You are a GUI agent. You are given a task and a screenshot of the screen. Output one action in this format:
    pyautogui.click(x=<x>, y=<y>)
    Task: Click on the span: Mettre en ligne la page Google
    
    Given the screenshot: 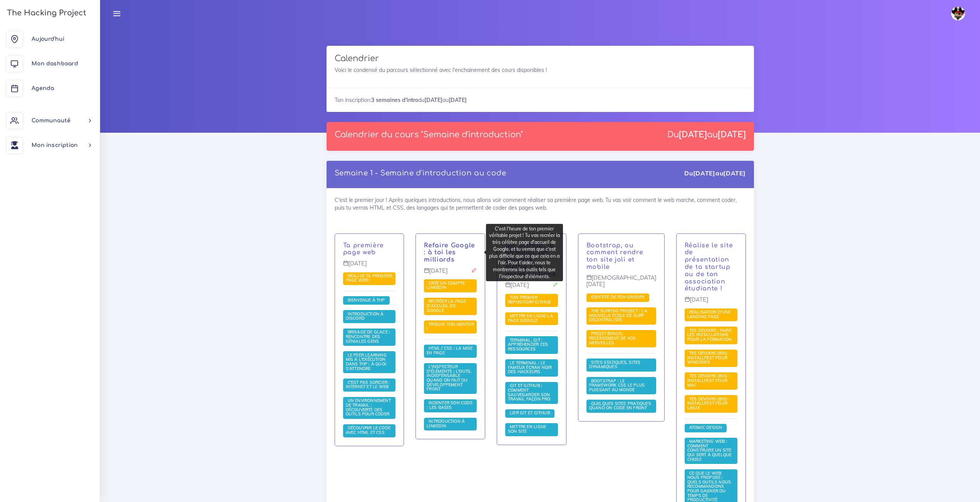 What is the action you would take?
    pyautogui.click(x=530, y=318)
    